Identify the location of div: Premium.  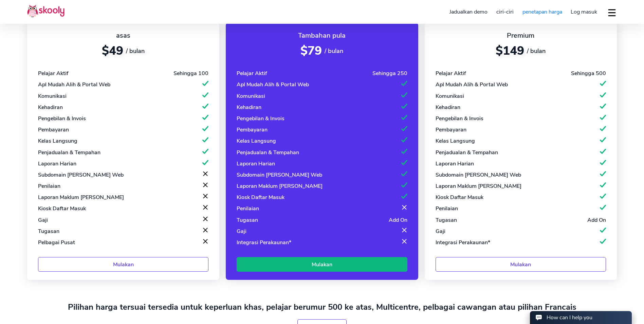
(521, 35).